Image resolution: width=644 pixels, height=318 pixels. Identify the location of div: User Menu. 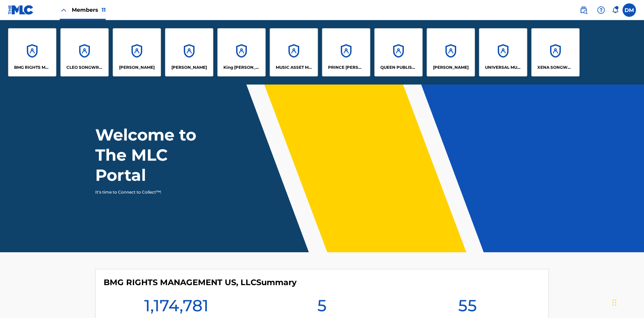
(629, 10).